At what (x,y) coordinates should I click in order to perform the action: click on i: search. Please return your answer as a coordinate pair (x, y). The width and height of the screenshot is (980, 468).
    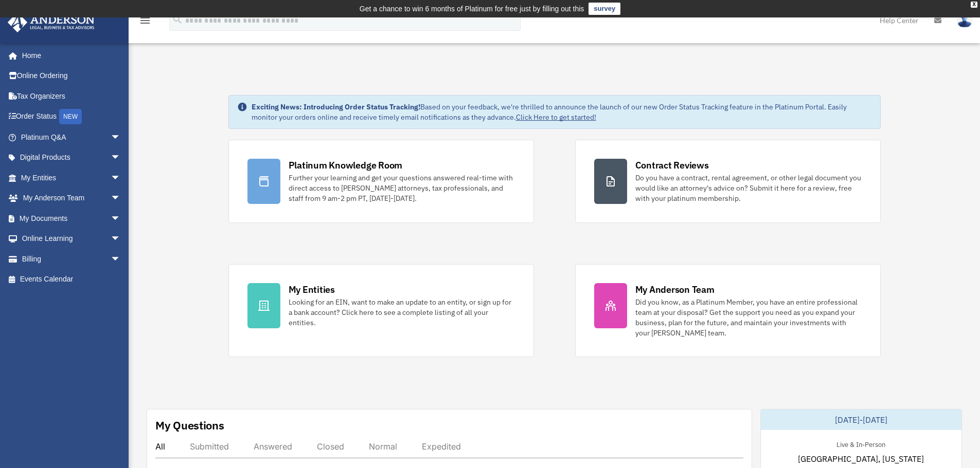
    Looking at the image, I should click on (178, 19).